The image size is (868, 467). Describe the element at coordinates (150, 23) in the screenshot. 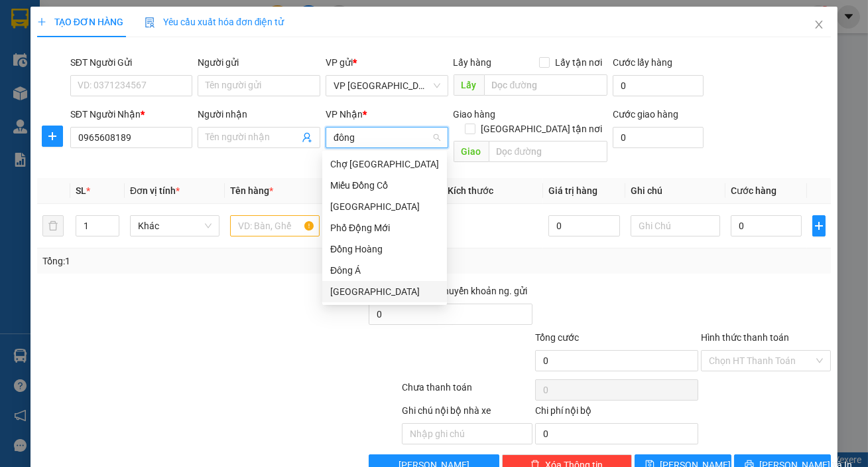

I see `img: icon` at that location.